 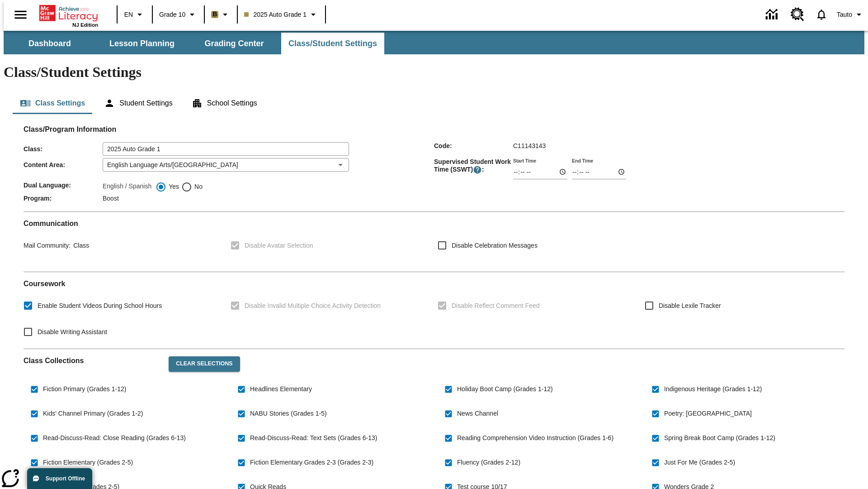 What do you see at coordinates (69, 15) in the screenshot?
I see `div: Home` at bounding box center [69, 15].